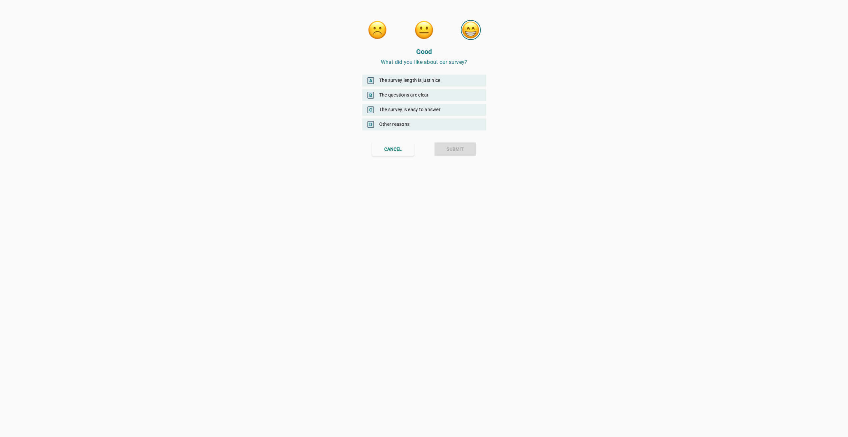 This screenshot has height=437, width=848. Describe the element at coordinates (424, 110) in the screenshot. I see `div: The survey is easy to answer` at that location.